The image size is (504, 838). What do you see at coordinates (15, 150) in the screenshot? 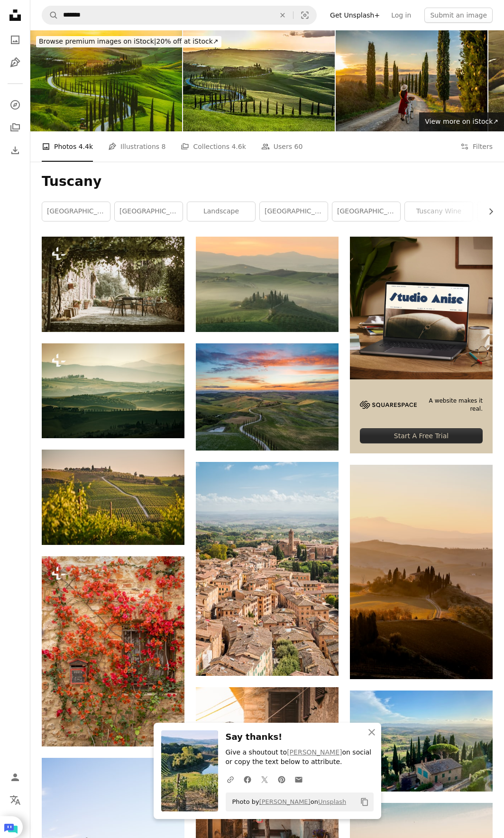
I see `a: Download History` at bounding box center [15, 150].